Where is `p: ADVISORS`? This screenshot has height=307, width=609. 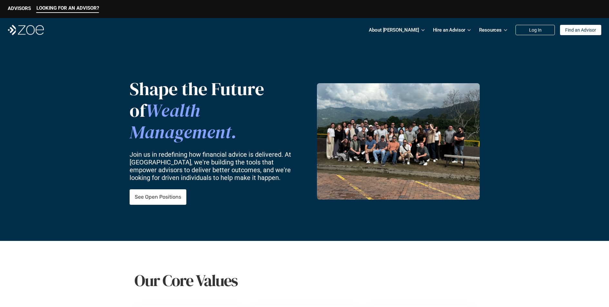
p: ADVISORS is located at coordinates (19, 8).